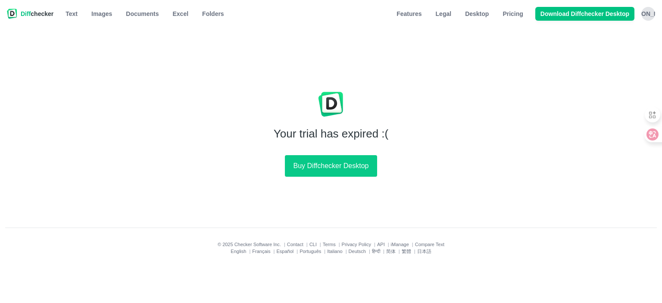 This screenshot has height=303, width=662. What do you see at coordinates (513, 14) in the screenshot?
I see `span: Pricing` at bounding box center [513, 14].